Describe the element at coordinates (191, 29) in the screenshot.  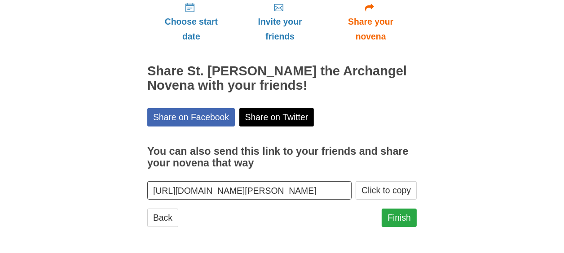
I see `span: Choose start date` at that location.